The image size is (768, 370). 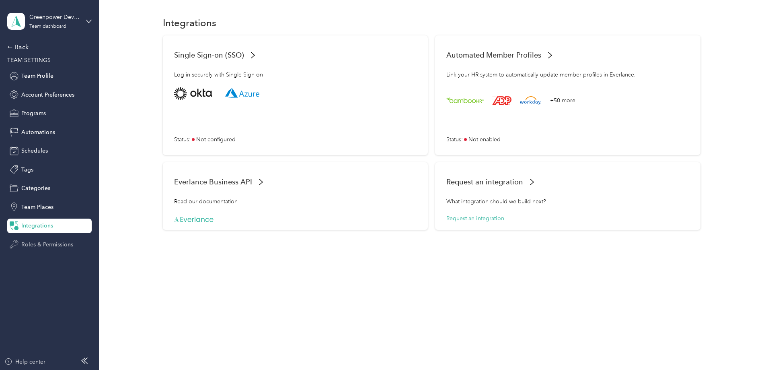 What do you see at coordinates (568, 218) in the screenshot?
I see `div: Request an integration` at bounding box center [568, 218].